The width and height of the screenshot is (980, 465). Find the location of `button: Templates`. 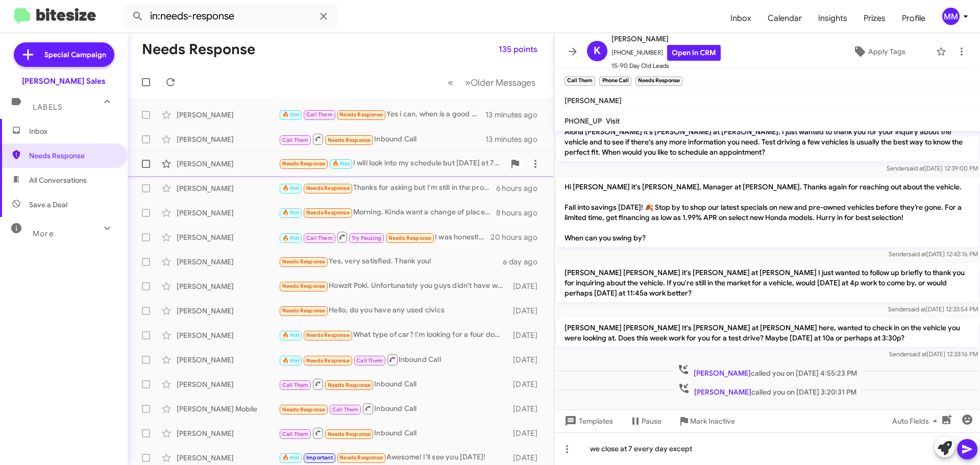

button: Templates is located at coordinates (588, 421).